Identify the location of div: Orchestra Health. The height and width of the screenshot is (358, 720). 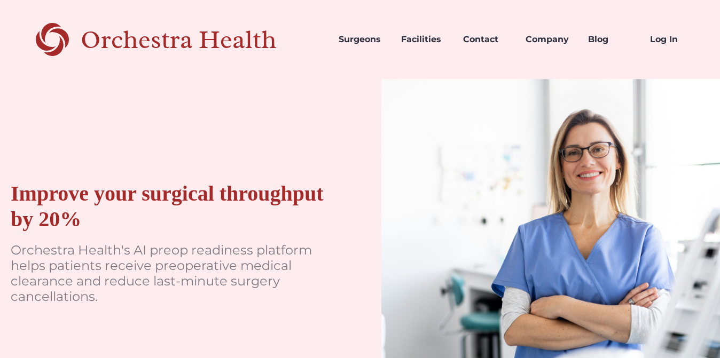
(197, 40).